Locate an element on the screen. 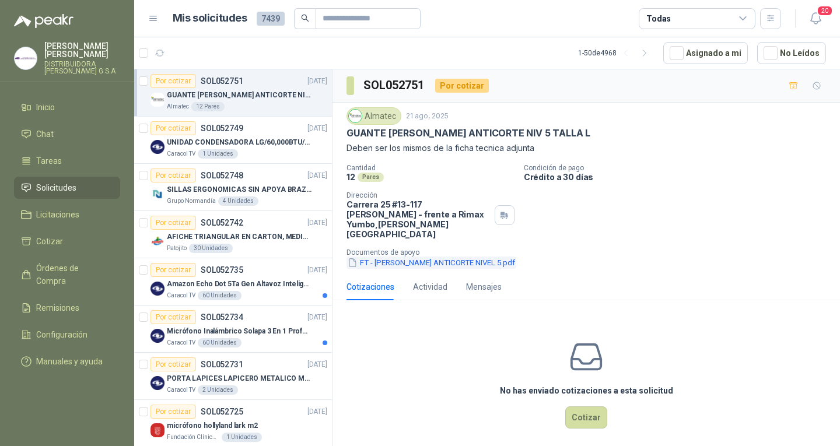 The height and width of the screenshot is (446, 840). p: Condición de pago is located at coordinates (679, 168).